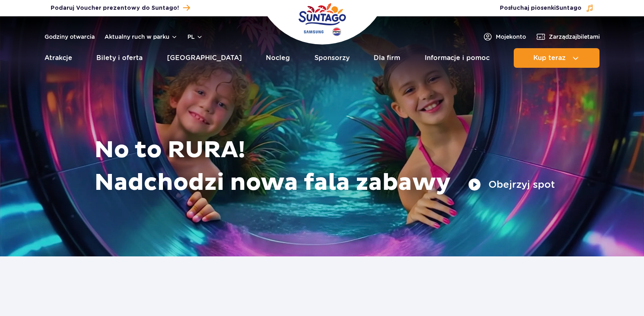  I want to click on a: Zarządzajbiletami, so click(568, 37).